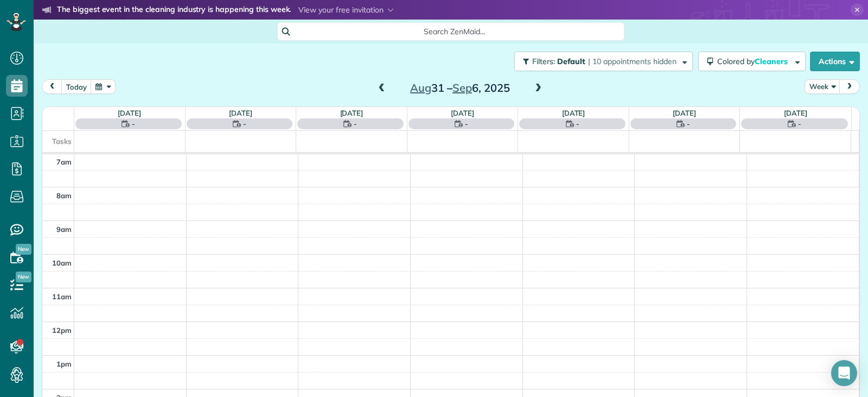 Image resolution: width=868 pixels, height=397 pixels. I want to click on span: Tasks, so click(62, 141).